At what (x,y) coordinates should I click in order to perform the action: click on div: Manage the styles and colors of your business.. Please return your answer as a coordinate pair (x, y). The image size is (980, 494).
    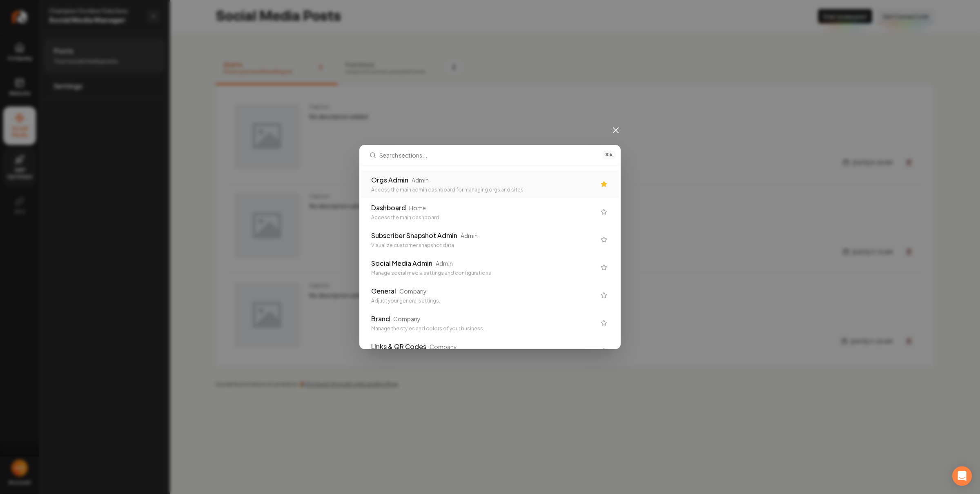
    Looking at the image, I should click on (483, 329).